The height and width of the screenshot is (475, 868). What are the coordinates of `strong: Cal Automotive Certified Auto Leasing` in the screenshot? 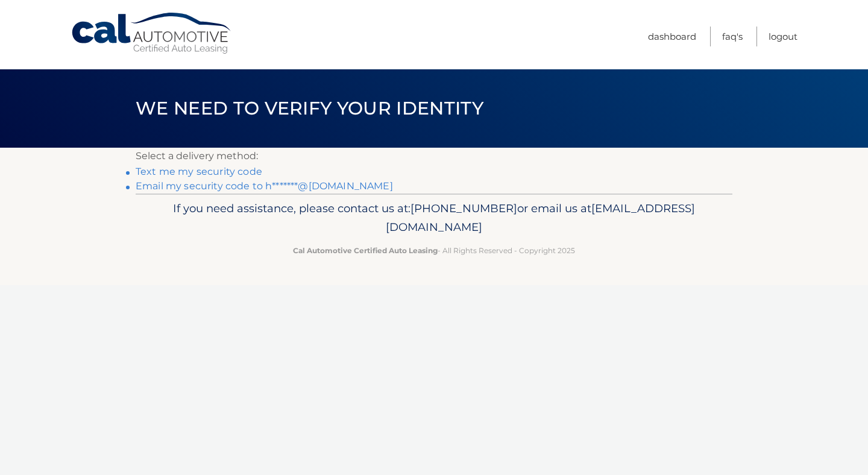 It's located at (365, 250).